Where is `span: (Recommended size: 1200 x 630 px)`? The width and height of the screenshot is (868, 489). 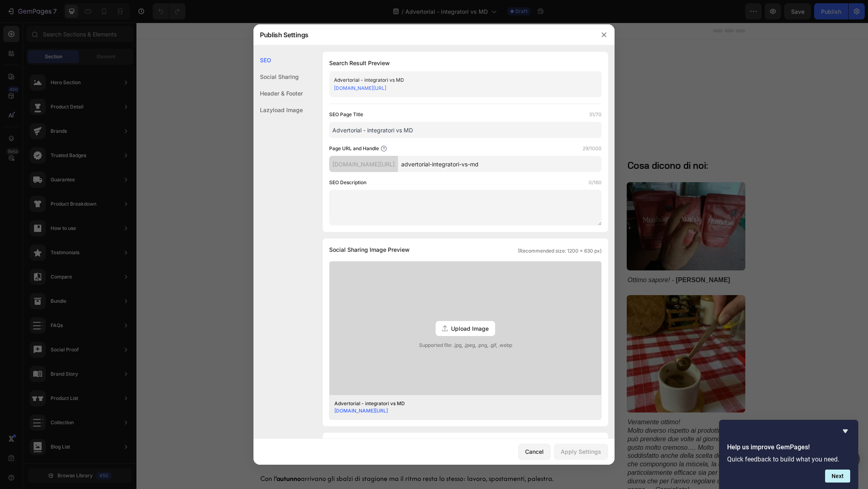
span: (Recommended size: 1200 x 630 px) is located at coordinates (560, 251).